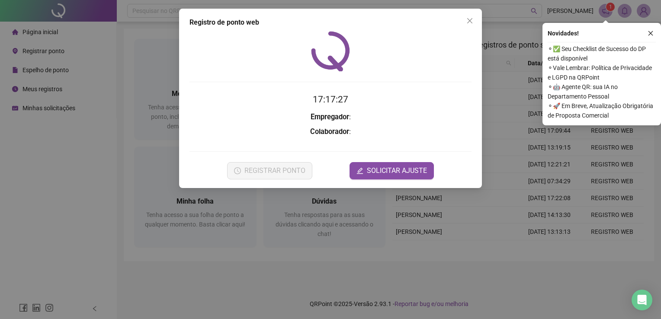 The image size is (661, 319). I want to click on span: ⚬ 🚀 Em Breve, Atualização Obrigatória de Proposta Comercial, so click(601, 111).